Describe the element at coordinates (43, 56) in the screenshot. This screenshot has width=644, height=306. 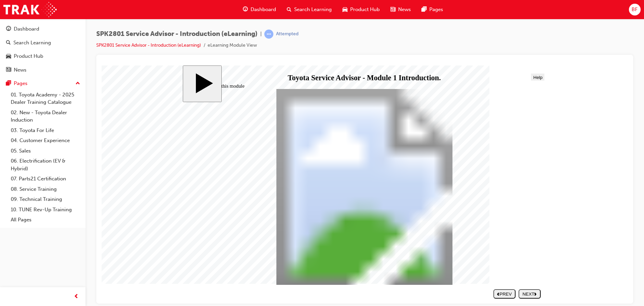
I see `a: Product Hub` at that location.